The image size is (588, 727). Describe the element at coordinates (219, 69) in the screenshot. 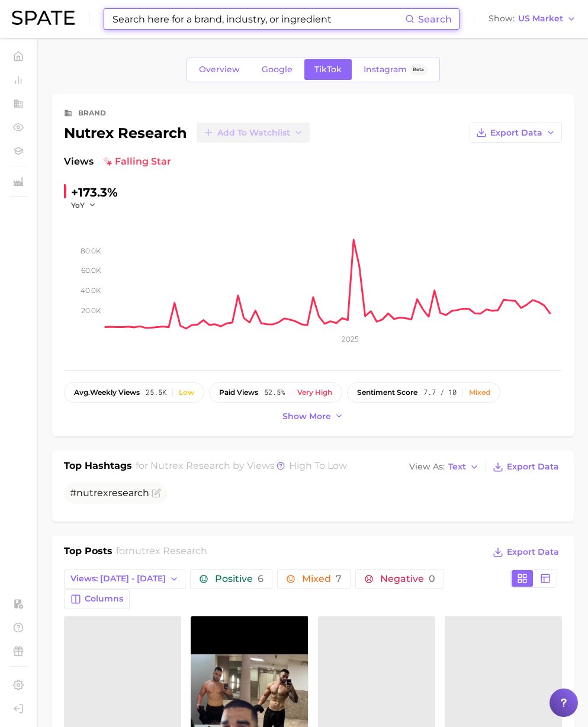

I see `span: Overview` at that location.